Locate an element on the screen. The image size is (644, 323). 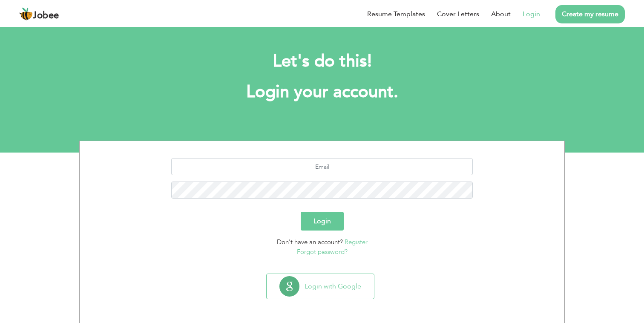
h2: Let's do this! is located at coordinates (322, 62).